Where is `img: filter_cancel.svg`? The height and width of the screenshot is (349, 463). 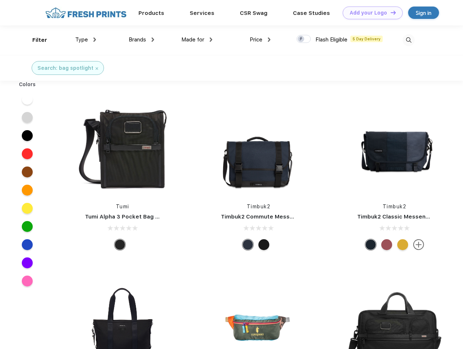 img: filter_cancel.svg is located at coordinates (97, 68).